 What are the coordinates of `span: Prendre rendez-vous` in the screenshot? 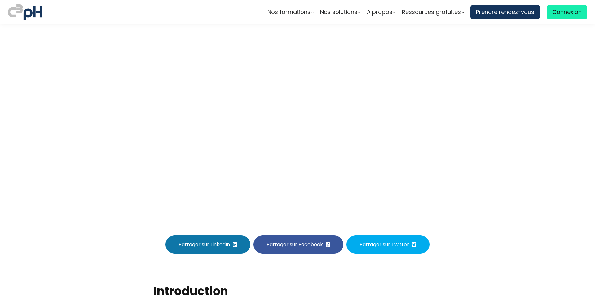 It's located at (505, 12).